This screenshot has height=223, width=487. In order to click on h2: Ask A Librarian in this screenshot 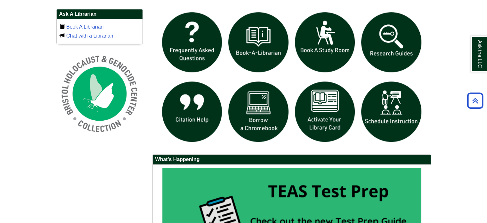, I will do `click(100, 14)`.